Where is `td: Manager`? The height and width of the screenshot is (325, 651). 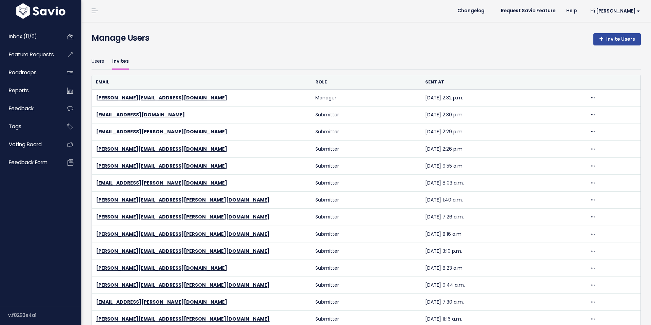 td: Manager is located at coordinates (366, 98).